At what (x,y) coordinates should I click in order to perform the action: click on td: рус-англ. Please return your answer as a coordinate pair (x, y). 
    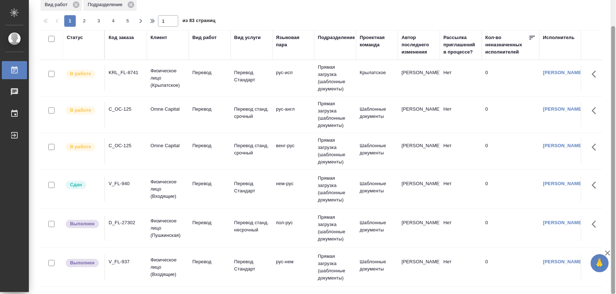
    Looking at the image, I should click on (294, 114).